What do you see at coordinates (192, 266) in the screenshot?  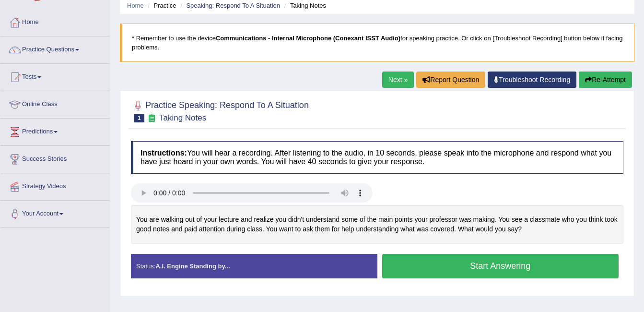 I see `strong: A.I. Engine Standing by...` at bounding box center [192, 266].